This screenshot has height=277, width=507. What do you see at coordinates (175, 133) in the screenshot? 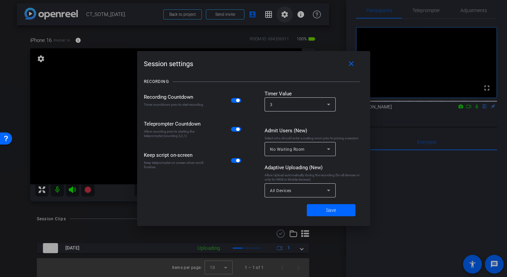
I see `div: Allow counting prior to starting the teleprompter (counting 3,2,1)` at bounding box center [175, 133].